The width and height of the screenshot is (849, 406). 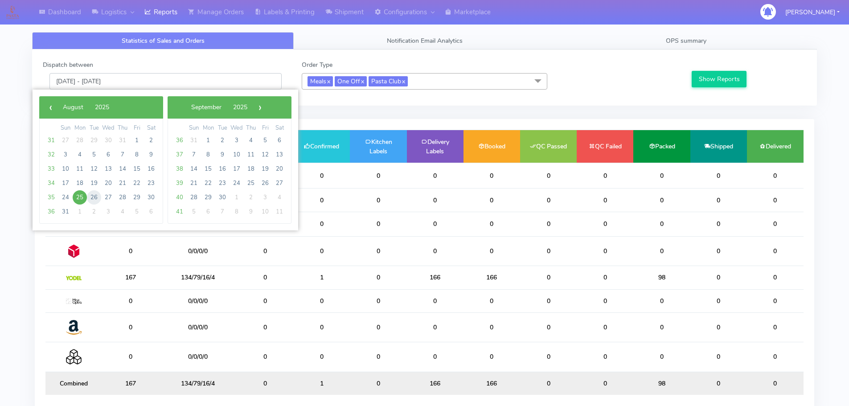 I want to click on img: Collection, so click(x=74, y=356).